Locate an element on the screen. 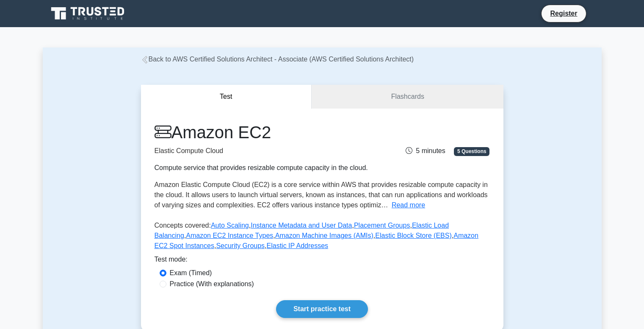 This screenshot has height=329, width=644. a: Amazon Machine Images (AMIs) is located at coordinates (324, 235).